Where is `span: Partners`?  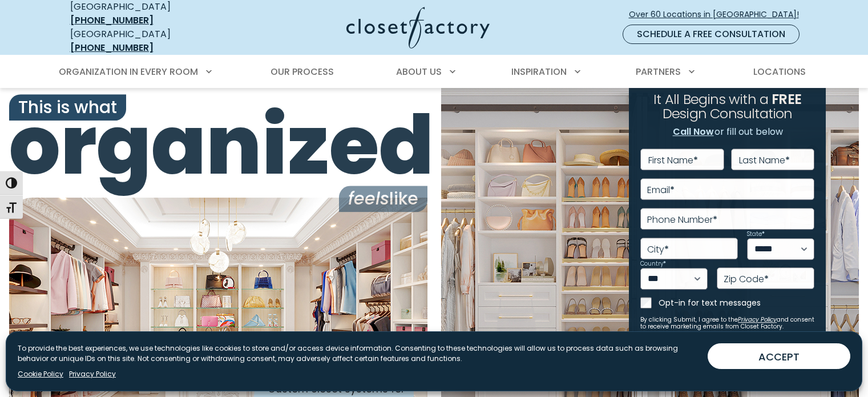
span: Partners is located at coordinates (658, 71).